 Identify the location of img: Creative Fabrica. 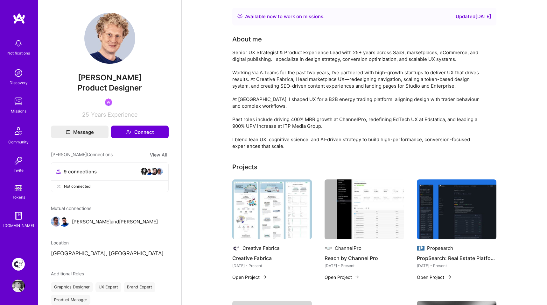
(272, 209).